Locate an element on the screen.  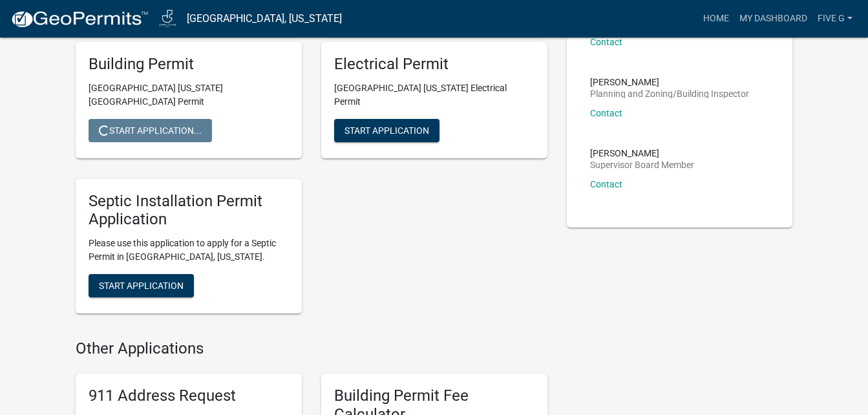
h5: Electrical Permit is located at coordinates (434, 64).